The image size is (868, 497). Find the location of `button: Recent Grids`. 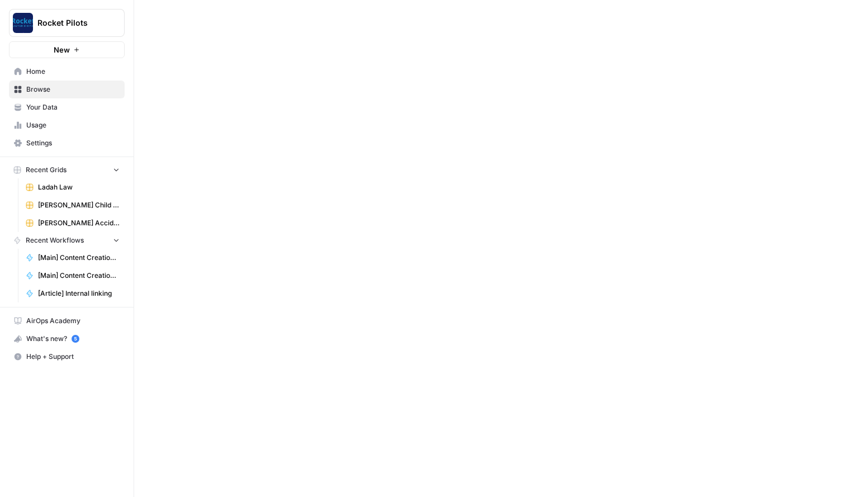

button: Recent Grids is located at coordinates (66, 170).